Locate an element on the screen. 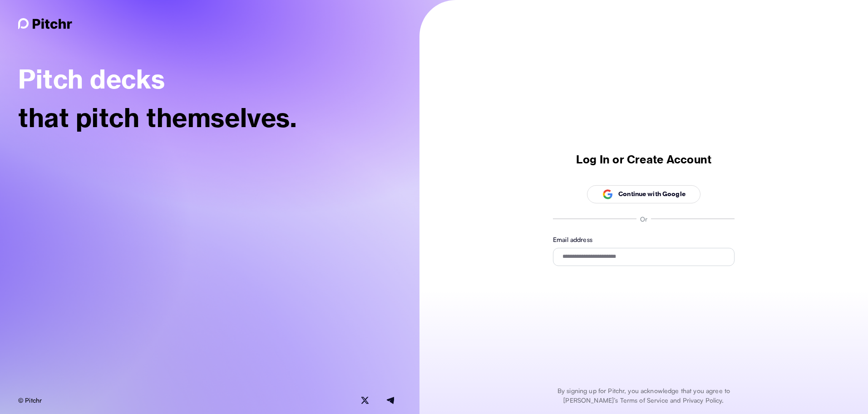 The width and height of the screenshot is (868, 414). button: Continue with Google is located at coordinates (644, 194).